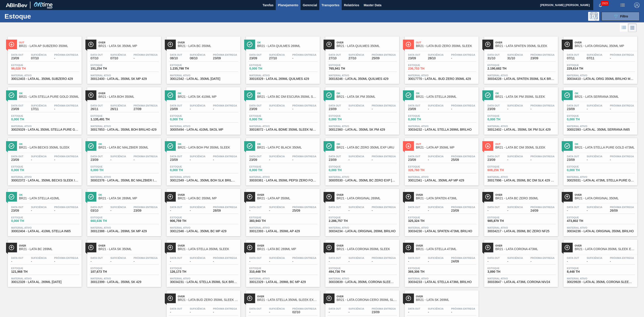  I want to click on span: BR21 - LATA BUD ZERO 350ML SLEEK, so click(446, 46).